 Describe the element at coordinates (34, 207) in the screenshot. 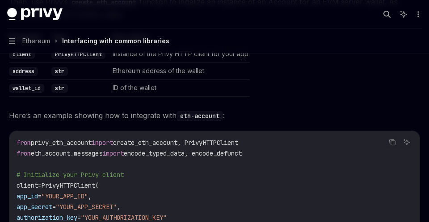

I see `span: app_secret` at that location.